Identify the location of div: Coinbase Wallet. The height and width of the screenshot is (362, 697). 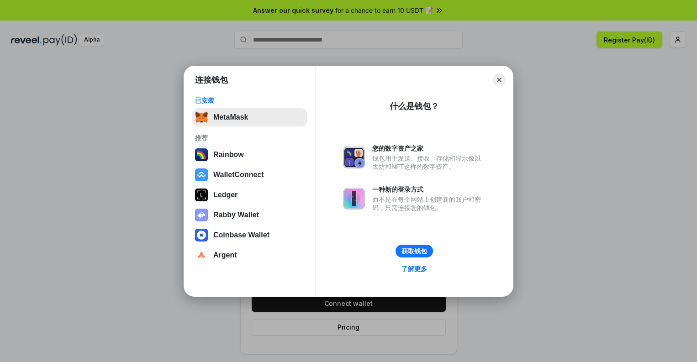
(241, 235).